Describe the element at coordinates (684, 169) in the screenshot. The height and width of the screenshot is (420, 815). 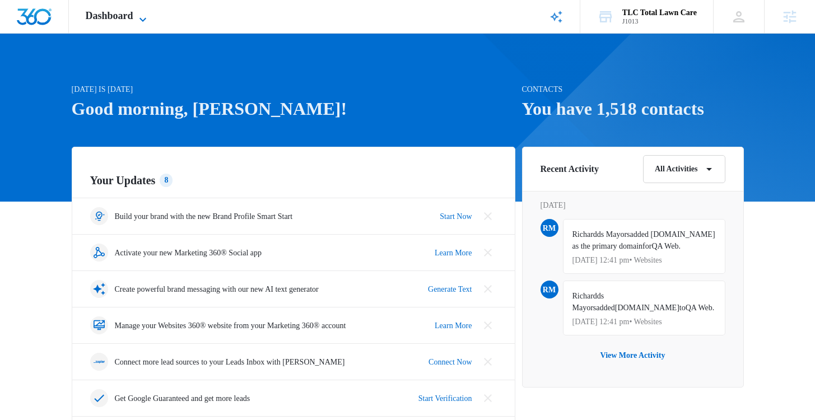
I see `button: All Activities` at that location.